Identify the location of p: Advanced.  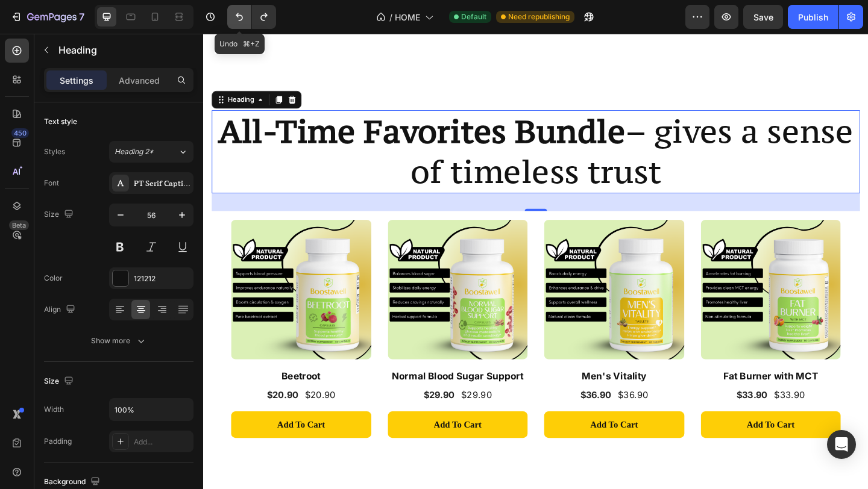
(140, 80).